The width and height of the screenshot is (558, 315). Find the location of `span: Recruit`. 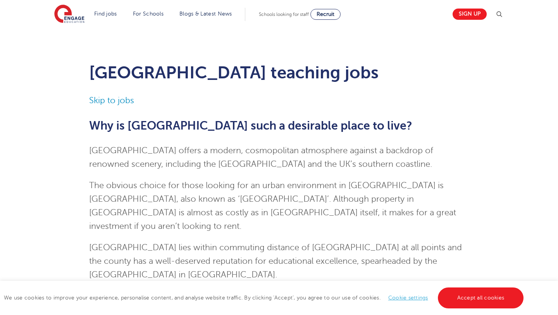

span: Recruit is located at coordinates (326, 14).